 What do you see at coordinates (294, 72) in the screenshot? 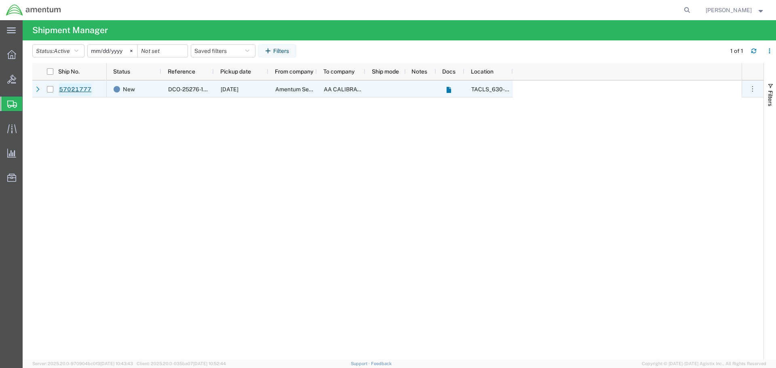
I see `span: From company` at bounding box center [294, 72].